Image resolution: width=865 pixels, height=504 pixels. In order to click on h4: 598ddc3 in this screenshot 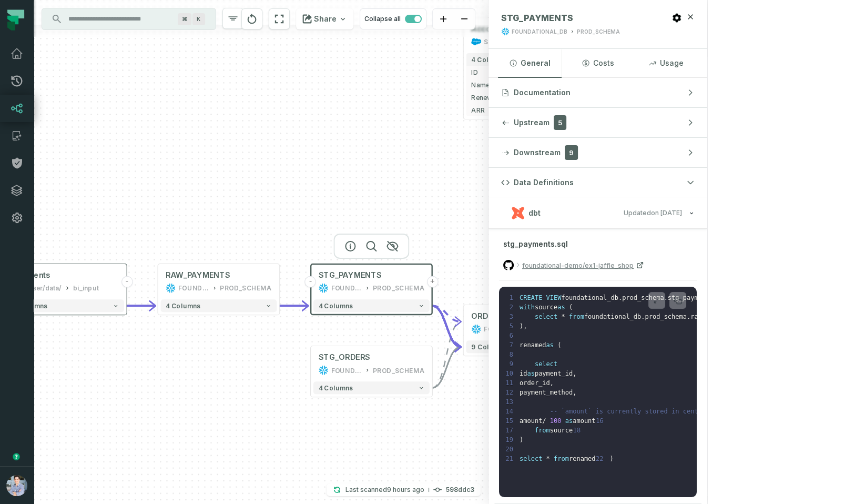, I will do `click(460, 490)`.